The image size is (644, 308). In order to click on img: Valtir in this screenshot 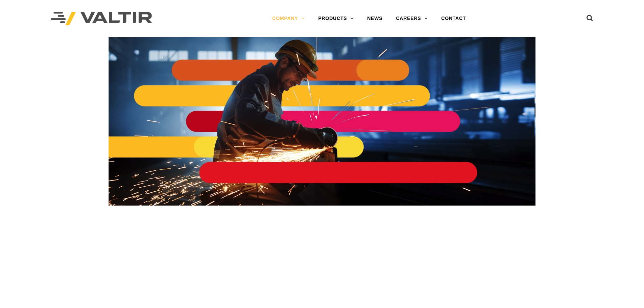, I will do `click(102, 19)`.